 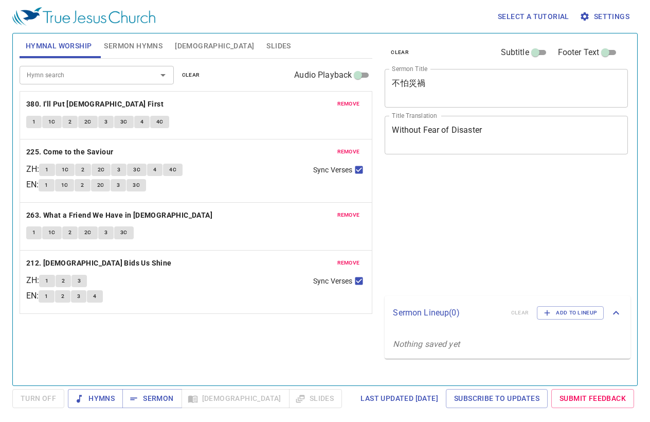 I want to click on button: Sermon, so click(x=152, y=398).